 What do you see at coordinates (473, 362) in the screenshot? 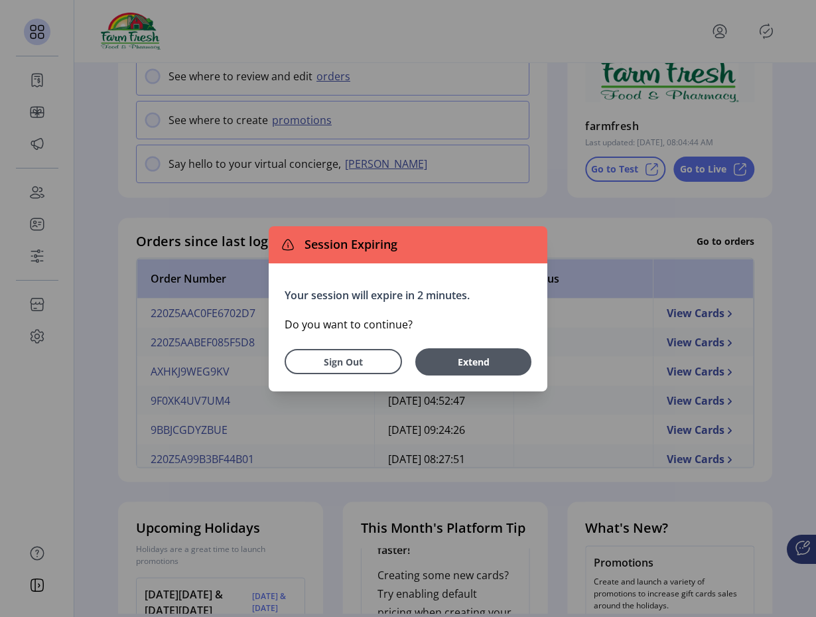
I see `button: Extend` at bounding box center [473, 362].